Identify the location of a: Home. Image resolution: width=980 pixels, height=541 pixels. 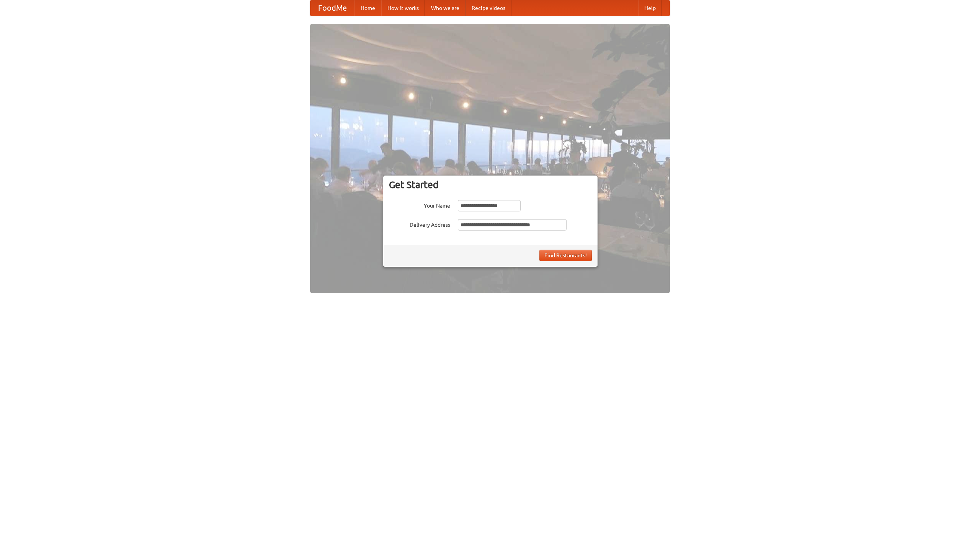
(368, 8).